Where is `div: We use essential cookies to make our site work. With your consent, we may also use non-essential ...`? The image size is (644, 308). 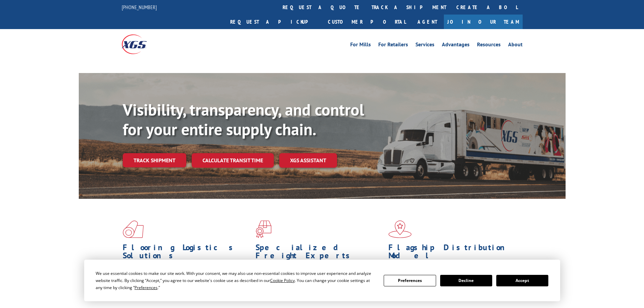
div: We use essential cookies to make our site work. With your consent, we may also use non-essential ... is located at coordinates (236, 280).